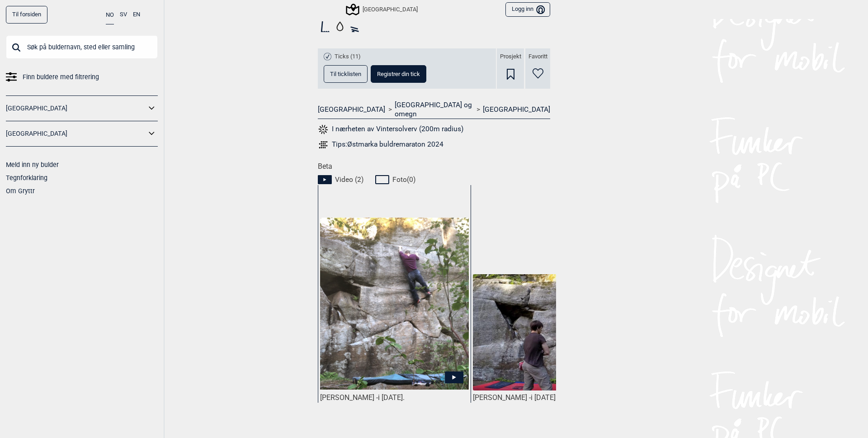  I want to click on span: Finn buldere med filtrering, so click(60, 77).